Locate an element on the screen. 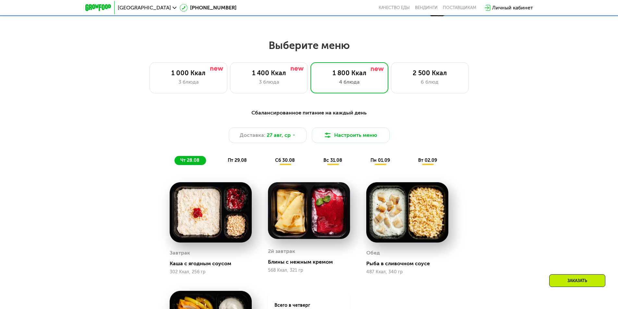  span: пт 29.08 is located at coordinates (237, 160).